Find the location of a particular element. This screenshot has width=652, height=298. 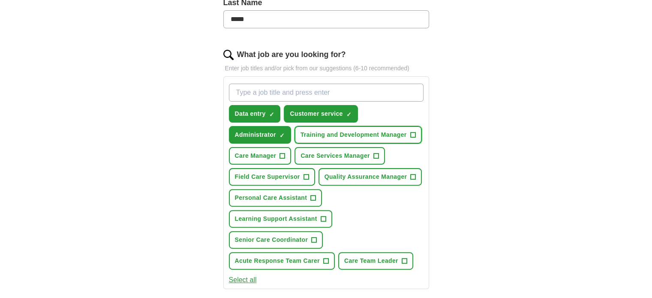

img: search.png is located at coordinates (228, 55).